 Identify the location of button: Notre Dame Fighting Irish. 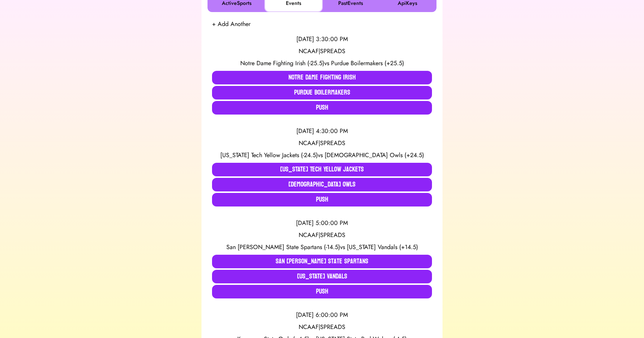
(322, 78).